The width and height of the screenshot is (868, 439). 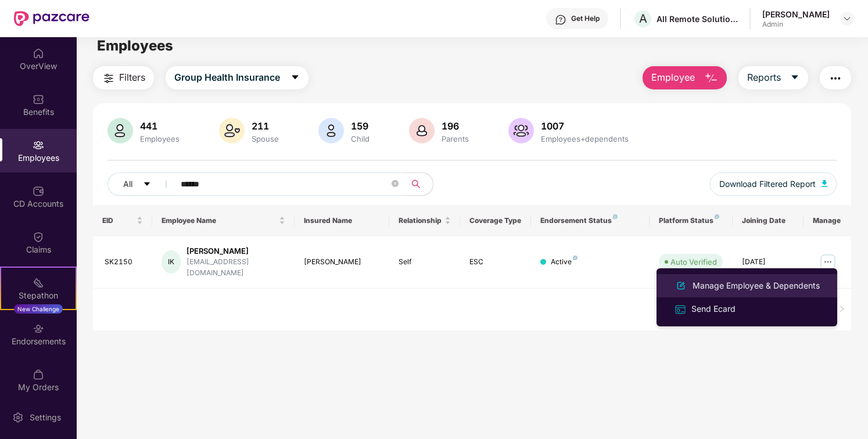 I want to click on span: Group Health Insurance, so click(x=227, y=78).